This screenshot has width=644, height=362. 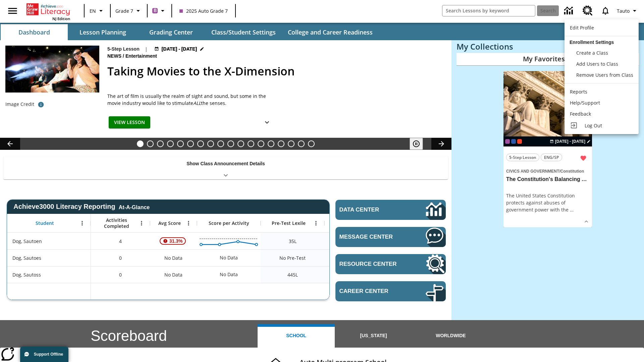 What do you see at coordinates (117, 9) in the screenshot?
I see `body: Maximum 600 characters Press Escape to exit toolbar Press Alt + F10 to reach toolbar` at bounding box center [117, 9].